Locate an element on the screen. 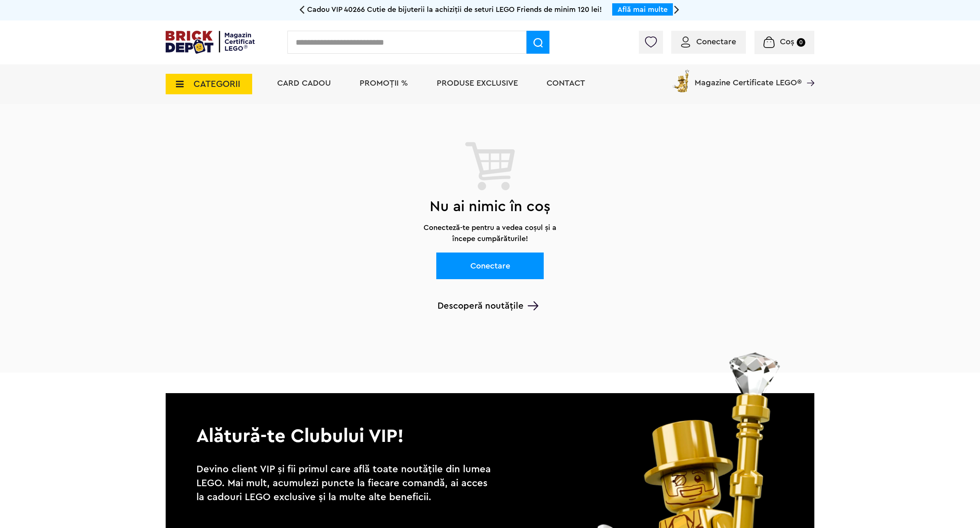 The width and height of the screenshot is (980, 528). a: Descoperă noutățile is located at coordinates (488, 306).